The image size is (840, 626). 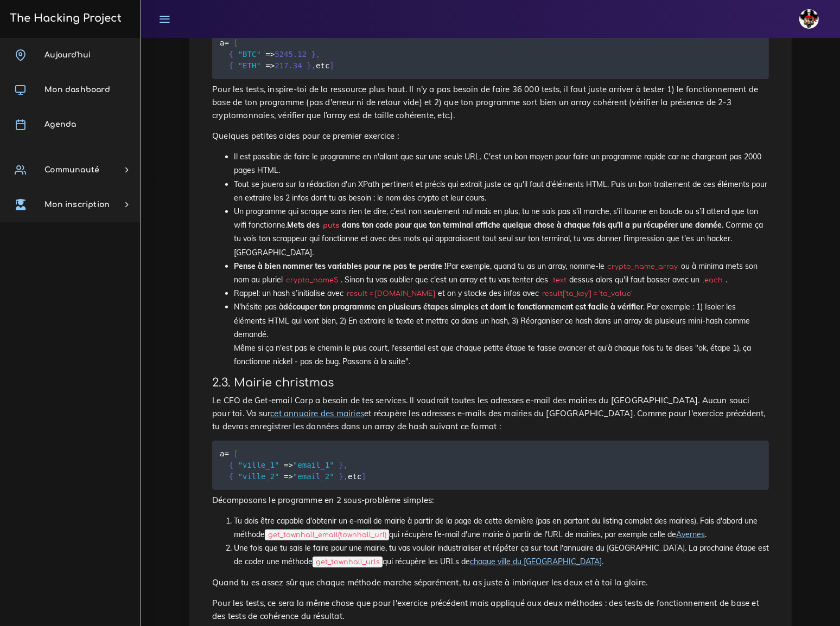 I want to click on strong: Pense à bien nommer tes variables pour ne pas te perdre !, so click(x=340, y=267).